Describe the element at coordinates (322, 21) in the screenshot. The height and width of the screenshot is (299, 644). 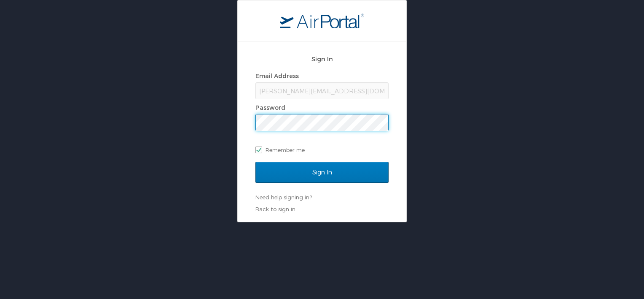
I see `img: logo` at that location.